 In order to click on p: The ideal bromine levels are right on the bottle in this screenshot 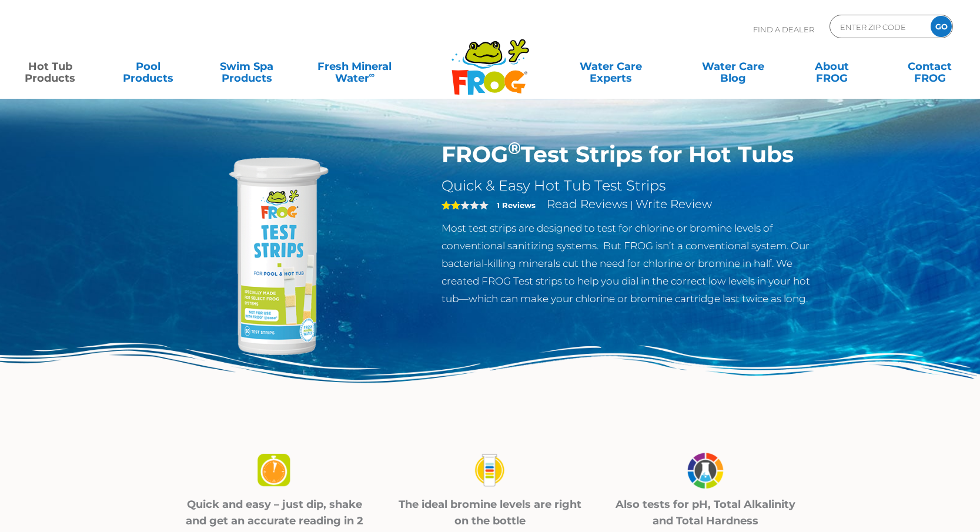, I will do `click(490, 513)`.